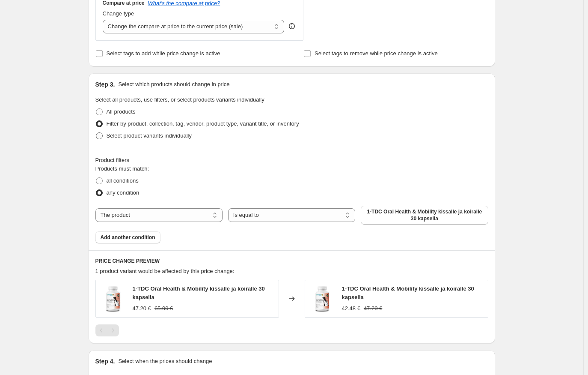  I want to click on span: Select product variants individually, so click(149, 135).